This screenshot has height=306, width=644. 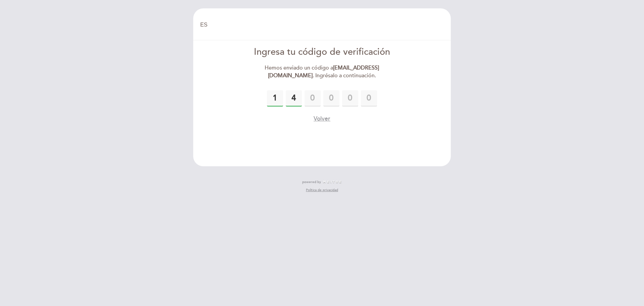 I want to click on a: powered by, so click(x=322, y=182).